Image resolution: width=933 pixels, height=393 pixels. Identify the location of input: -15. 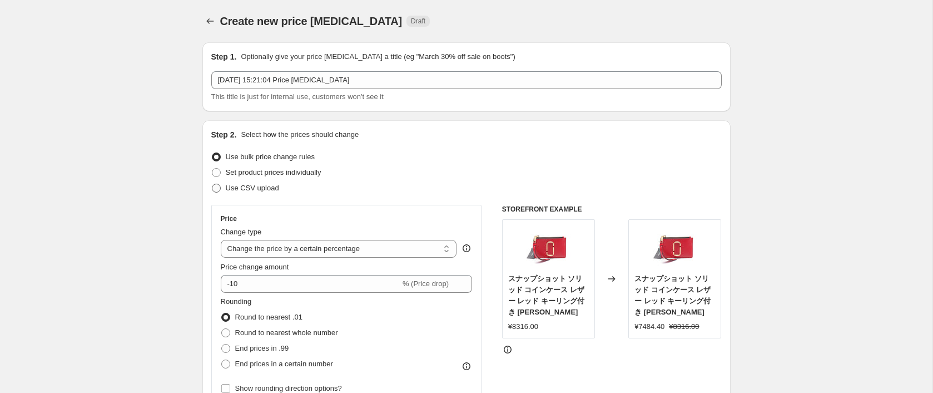
(310, 284).